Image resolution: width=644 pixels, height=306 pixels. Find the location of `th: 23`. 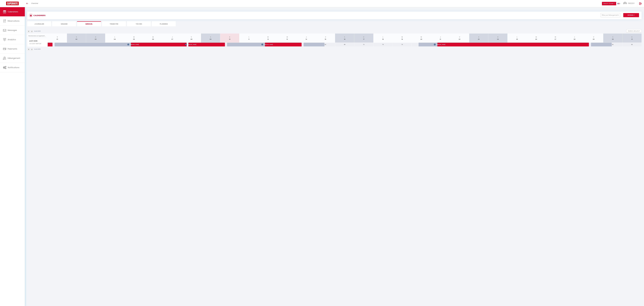

th: 23 is located at coordinates (479, 38).